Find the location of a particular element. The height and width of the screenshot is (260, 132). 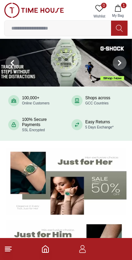

div: Easy Returns is located at coordinates (99, 125).